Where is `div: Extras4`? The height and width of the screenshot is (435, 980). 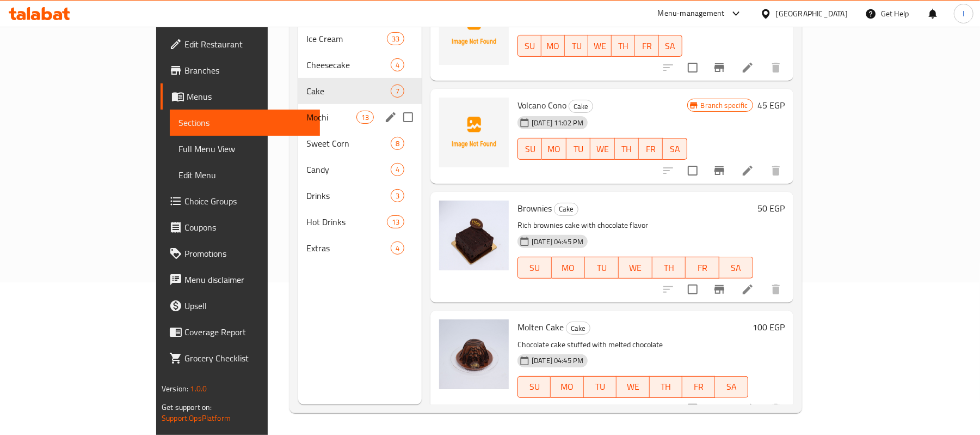
div: Extras4 is located at coordinates (360, 248).